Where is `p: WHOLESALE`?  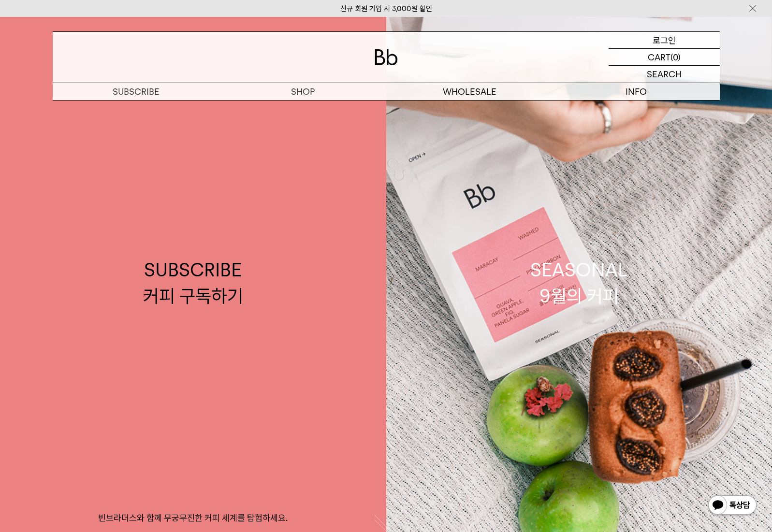 p: WHOLESALE is located at coordinates (469, 91).